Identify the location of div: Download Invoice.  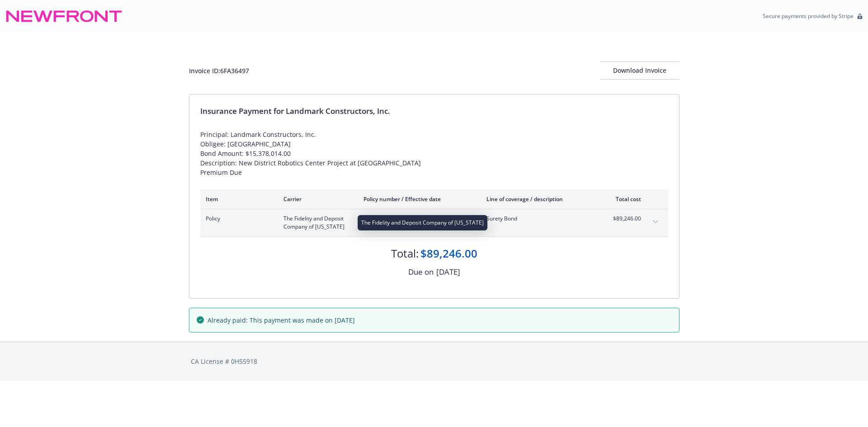
(640, 70).